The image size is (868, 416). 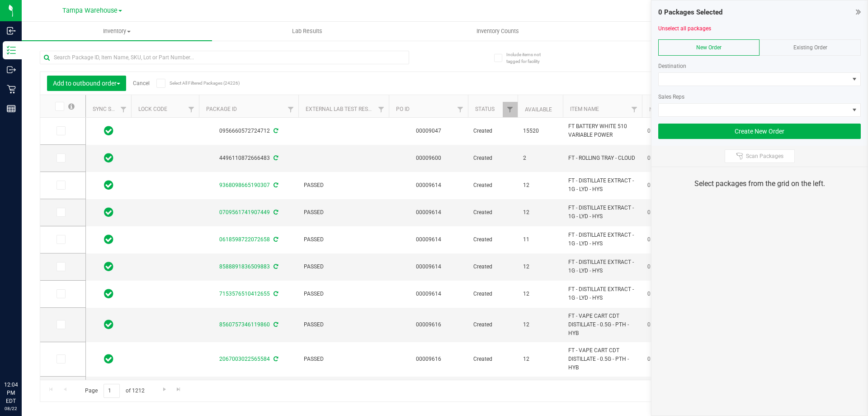 I want to click on span: FT - ROLLING TRAY - CLOUD, so click(x=602, y=158).